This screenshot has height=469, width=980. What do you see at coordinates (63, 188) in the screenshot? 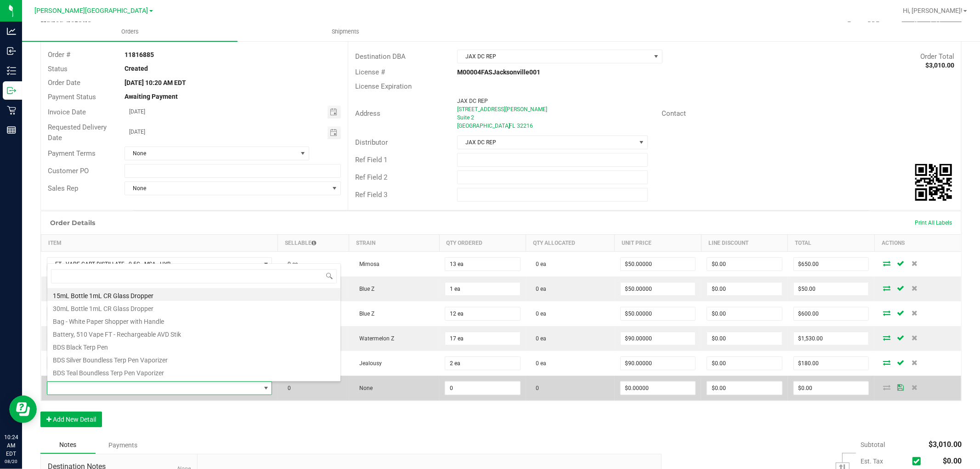
I see `span: Sales Rep` at bounding box center [63, 188].